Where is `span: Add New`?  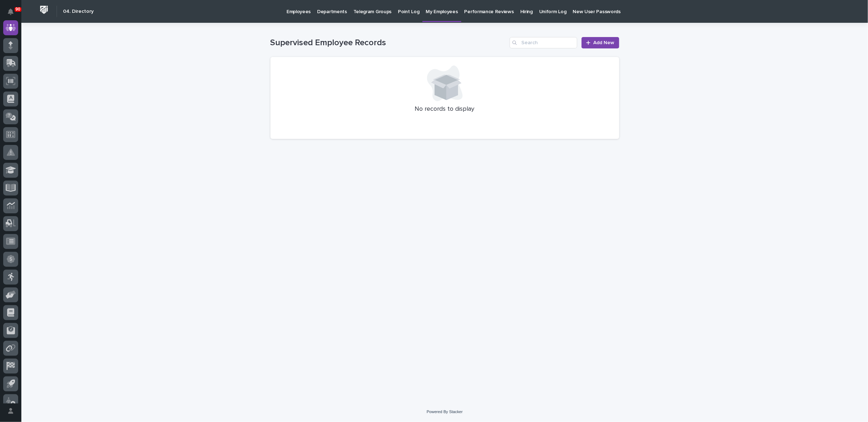
span: Add New is located at coordinates (604, 43).